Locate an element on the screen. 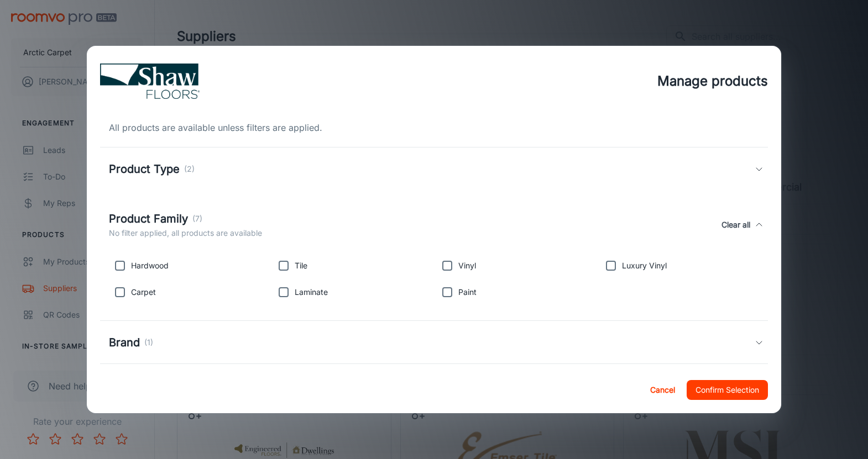 The width and height of the screenshot is (868, 459). p: Vinyl is located at coordinates (467, 266).